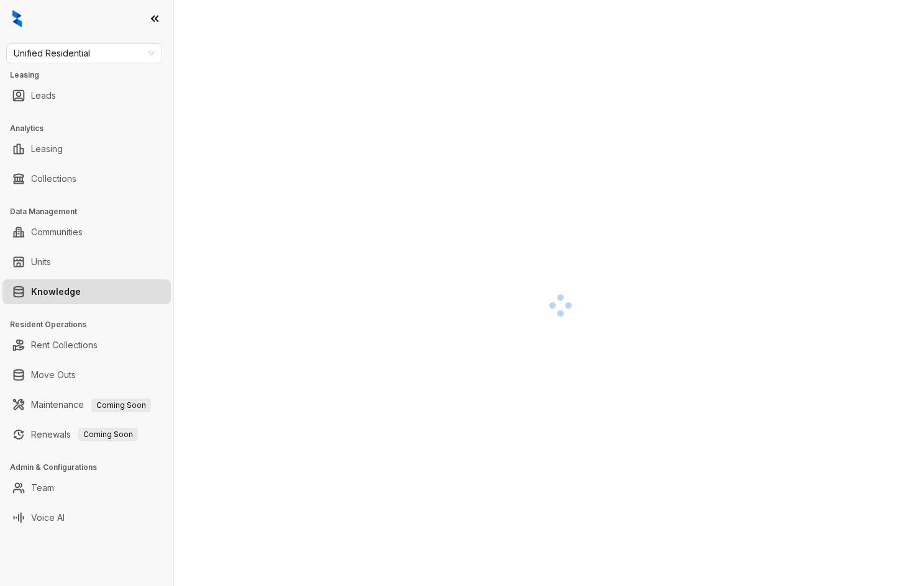  What do you see at coordinates (48, 518) in the screenshot?
I see `a: Voice AI` at bounding box center [48, 518].